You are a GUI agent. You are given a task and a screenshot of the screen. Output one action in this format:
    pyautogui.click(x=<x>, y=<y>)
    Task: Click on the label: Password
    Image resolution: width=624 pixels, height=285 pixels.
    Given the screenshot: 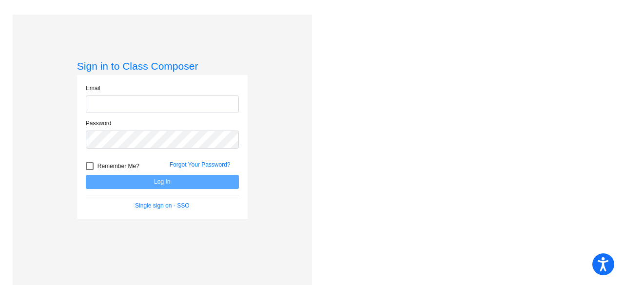 What is the action you would take?
    pyautogui.click(x=99, y=123)
    